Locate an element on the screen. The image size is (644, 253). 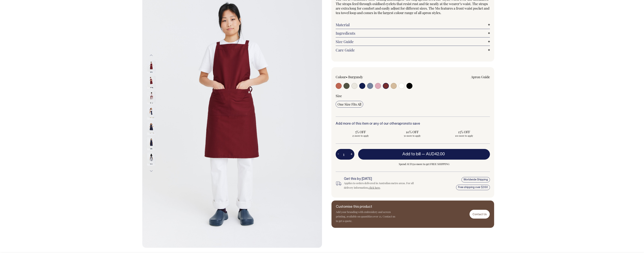
input: One Size Fits All is located at coordinates (349, 104).